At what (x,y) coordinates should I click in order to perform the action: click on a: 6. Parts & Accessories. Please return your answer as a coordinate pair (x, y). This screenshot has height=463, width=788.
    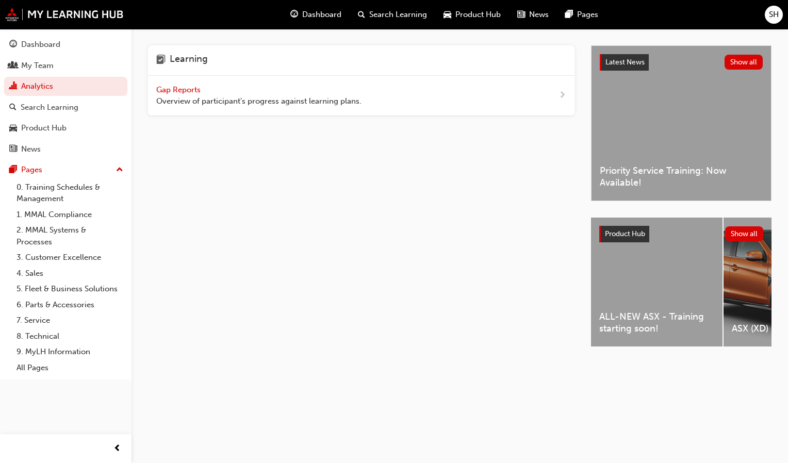
    Looking at the image, I should click on (70, 305).